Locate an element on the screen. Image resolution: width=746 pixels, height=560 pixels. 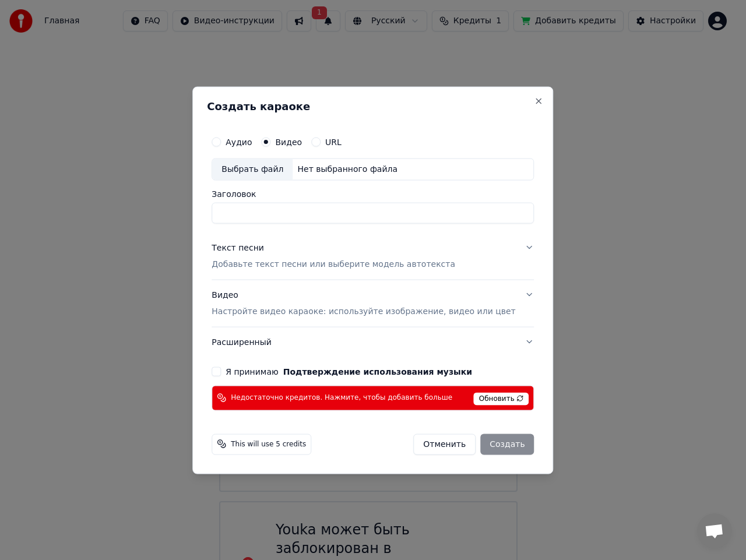
div: Нет выбранного файла is located at coordinates (347, 169).